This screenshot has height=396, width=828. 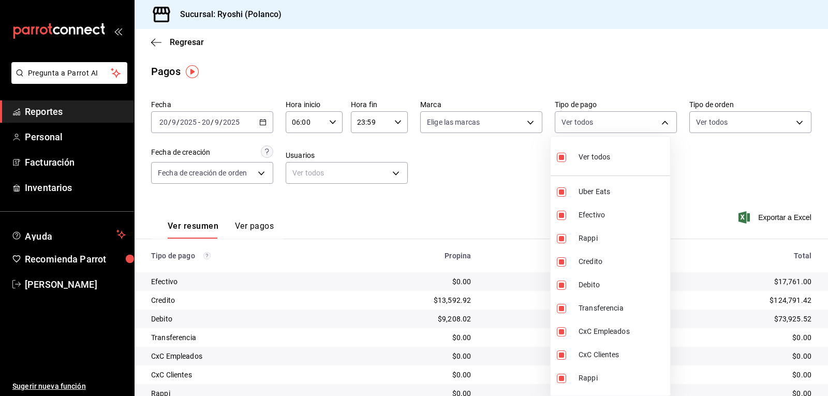 What do you see at coordinates (622, 191) in the screenshot?
I see `span: Uber Eats` at bounding box center [622, 191].